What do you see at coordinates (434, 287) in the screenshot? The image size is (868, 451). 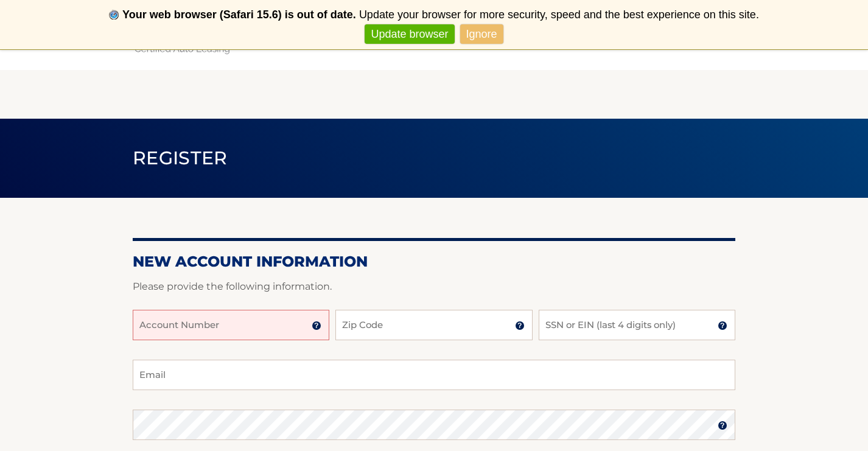 I see `p: Please provide the following information.` at bounding box center [434, 287].